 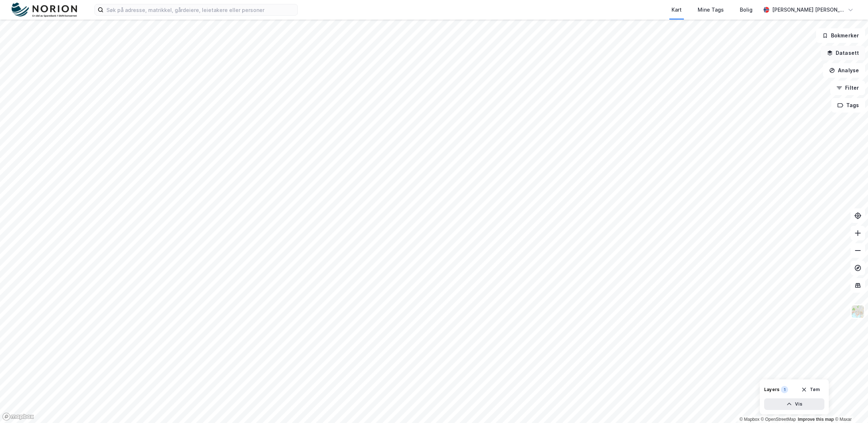 I want to click on div: Mine Tags, so click(x=711, y=10).